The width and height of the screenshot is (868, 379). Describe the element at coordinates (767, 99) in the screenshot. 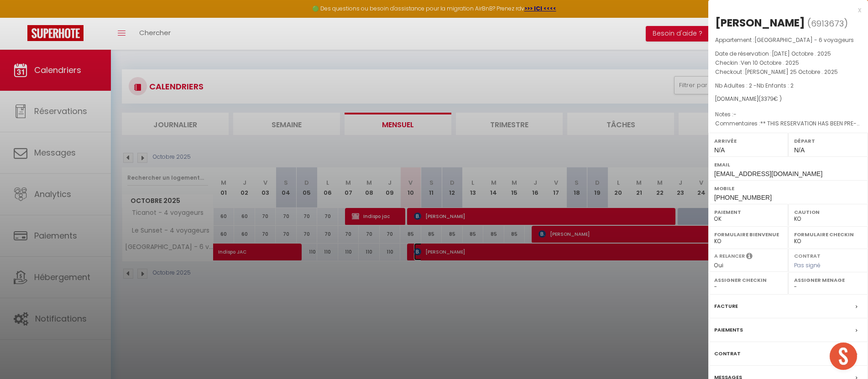

I see `span: 3379` at that location.